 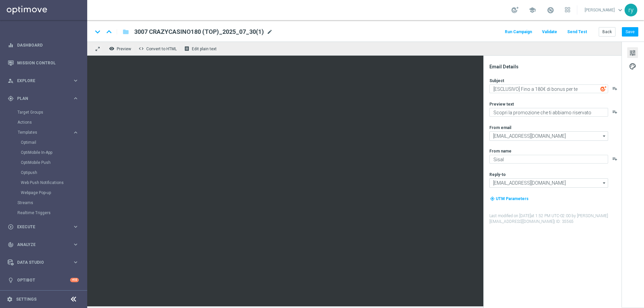 What do you see at coordinates (43, 45) in the screenshot?
I see `div: equalizer Dashboard` at bounding box center [43, 45].